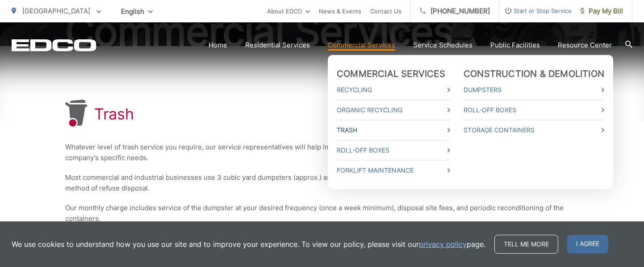 The width and height of the screenshot is (644, 267). I want to click on a: Construction & Demolition, so click(534, 74).